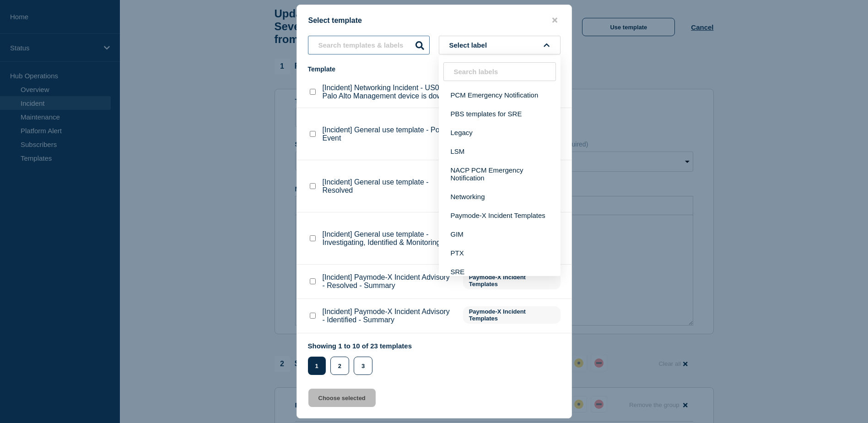 This screenshot has height=423, width=868. Describe the element at coordinates (500, 234) in the screenshot. I see `button: GIM` at that location.